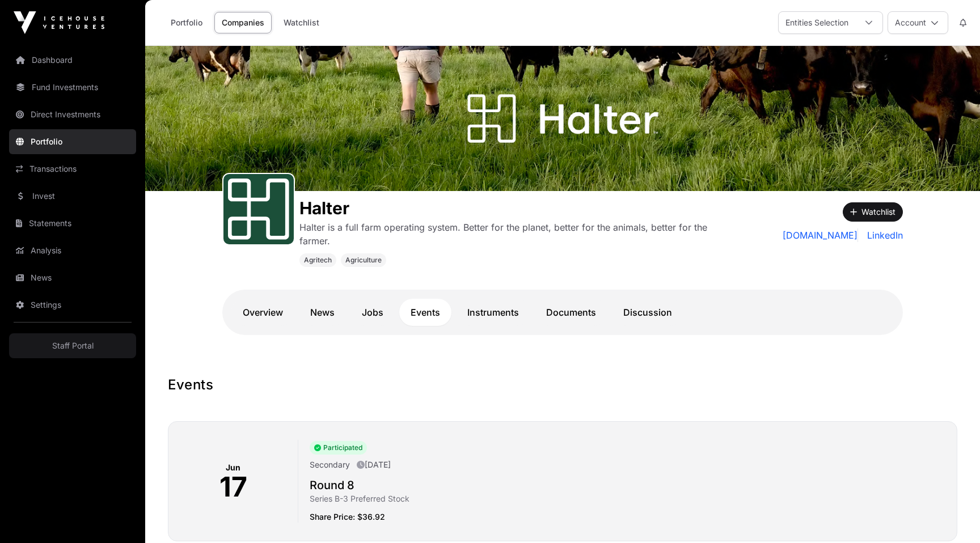  I want to click on p: Jun, so click(233, 467).